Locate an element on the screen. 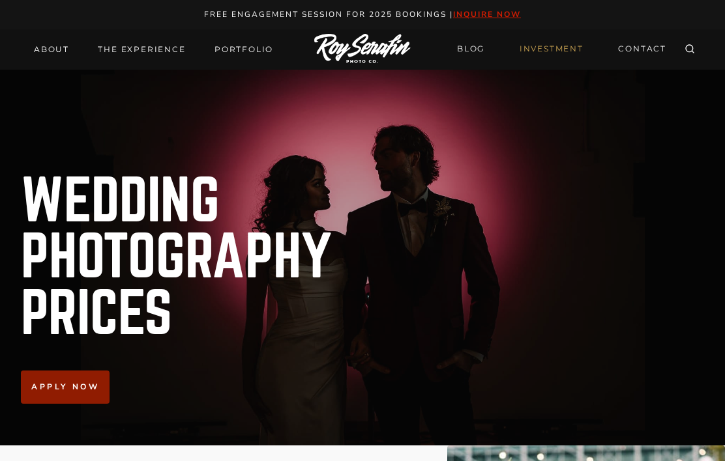 This screenshot has height=461, width=725. a: inquire now is located at coordinates (487, 14).